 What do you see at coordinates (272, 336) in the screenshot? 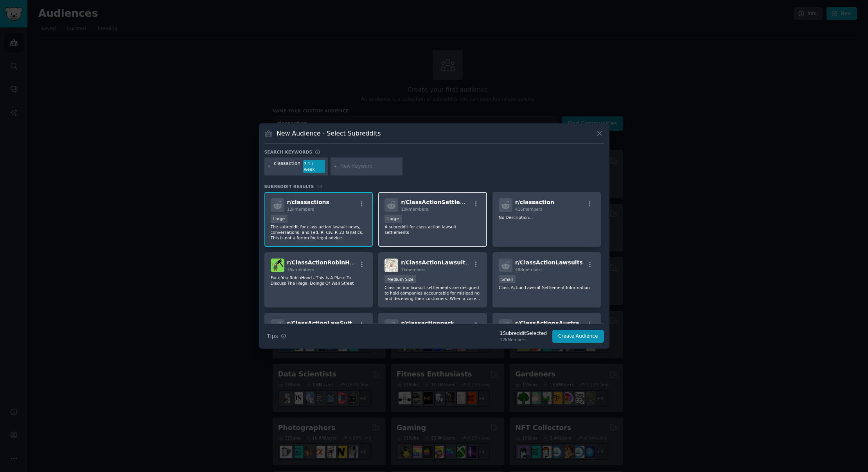
I see `span: Tips` at bounding box center [272, 336].